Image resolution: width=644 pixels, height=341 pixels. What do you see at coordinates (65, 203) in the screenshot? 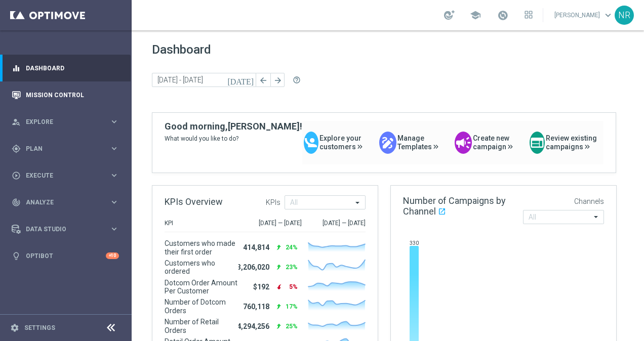
I see `div: track_changes Analyze keyboard_arrow_right` at bounding box center [65, 203].